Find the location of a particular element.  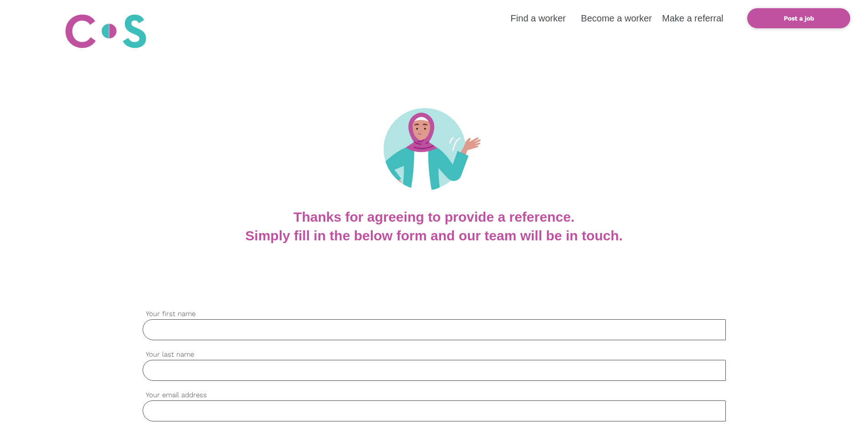

b: Simply fill in the below form and our team will be in touch. is located at coordinates (433, 235).